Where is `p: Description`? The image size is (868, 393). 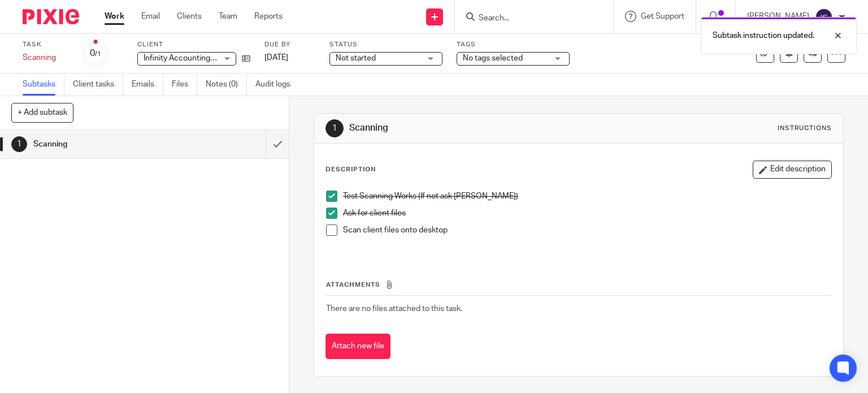
p: Description is located at coordinates (350, 170).